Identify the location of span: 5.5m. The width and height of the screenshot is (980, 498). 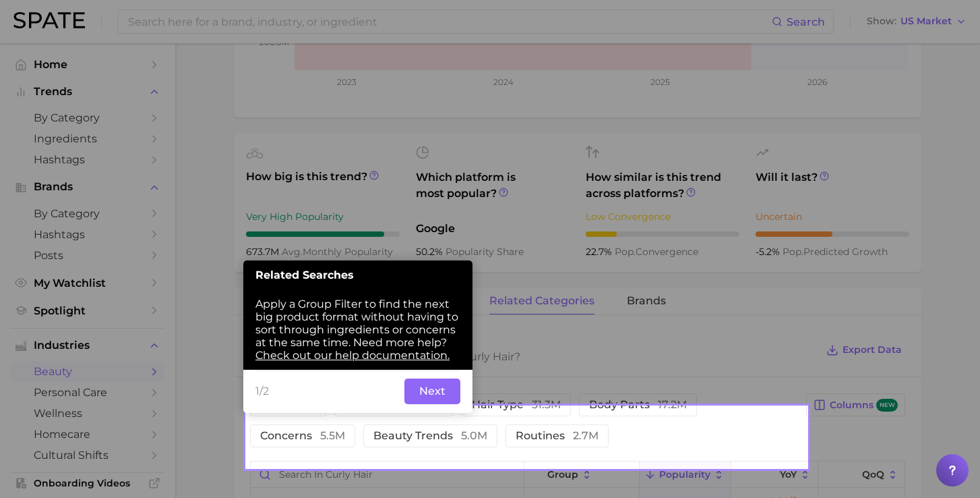
(332, 435).